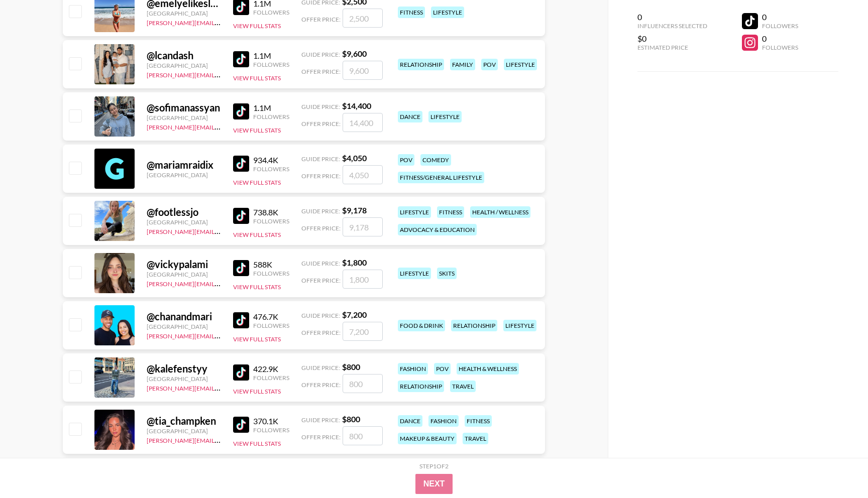  I want to click on div: 934.4K, so click(272, 160).